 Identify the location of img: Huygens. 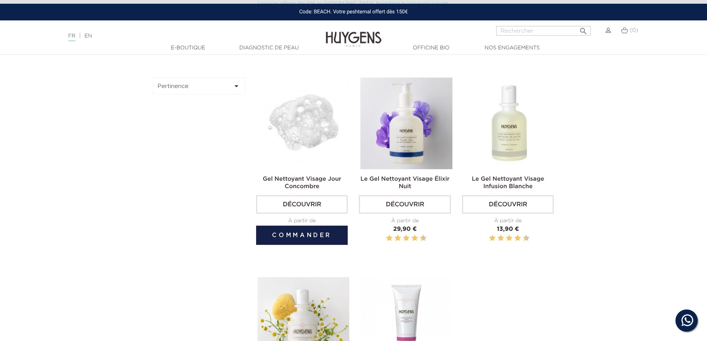
(354, 34).